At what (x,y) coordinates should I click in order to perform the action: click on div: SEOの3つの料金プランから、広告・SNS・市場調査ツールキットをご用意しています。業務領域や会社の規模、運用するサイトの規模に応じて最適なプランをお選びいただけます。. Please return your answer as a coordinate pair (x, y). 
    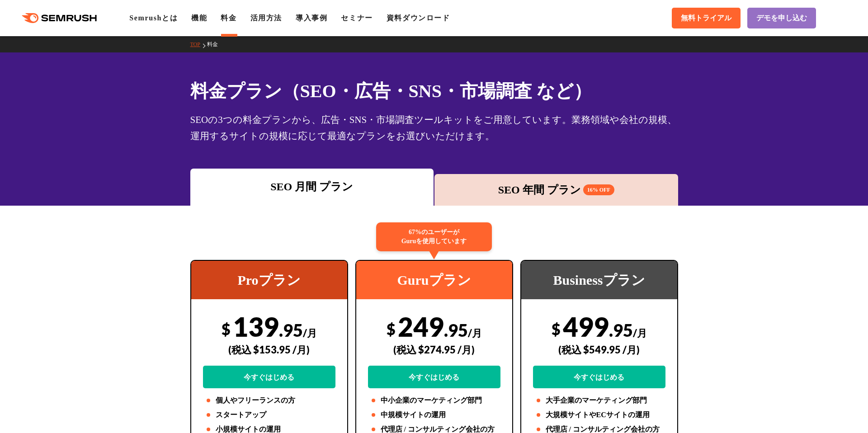
    Looking at the image, I should click on (434, 128).